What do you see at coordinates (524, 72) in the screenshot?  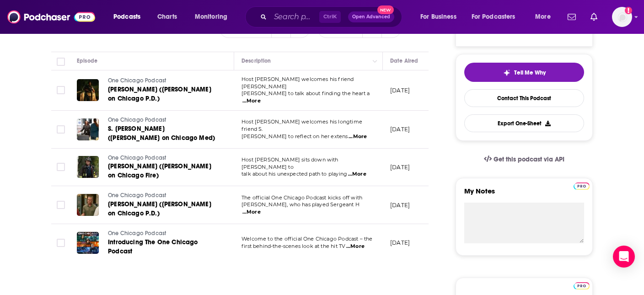 I see `button: tell me why sparkleTell Me Why` at bounding box center [524, 72].